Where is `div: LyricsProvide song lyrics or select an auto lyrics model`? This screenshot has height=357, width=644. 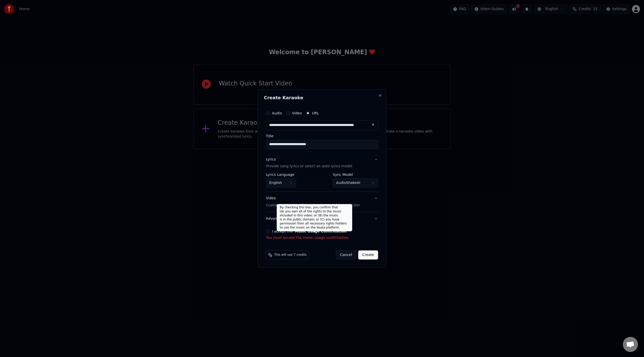
div: LyricsProvide song lyrics or select an auto lyrics model is located at coordinates (322, 182).